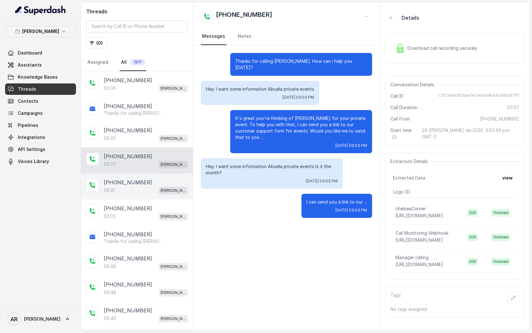 Image resolution: width=532 pixels, height=333 pixels. I want to click on a: Contacts, so click(41, 101).